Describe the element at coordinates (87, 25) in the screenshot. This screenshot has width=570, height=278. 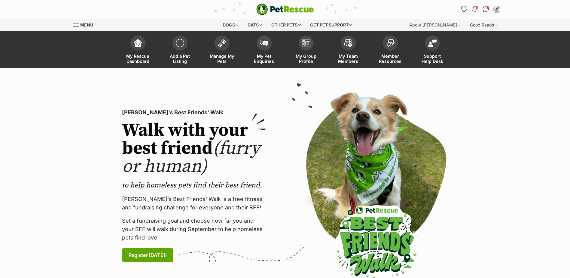
I see `span: Menu` at that location.